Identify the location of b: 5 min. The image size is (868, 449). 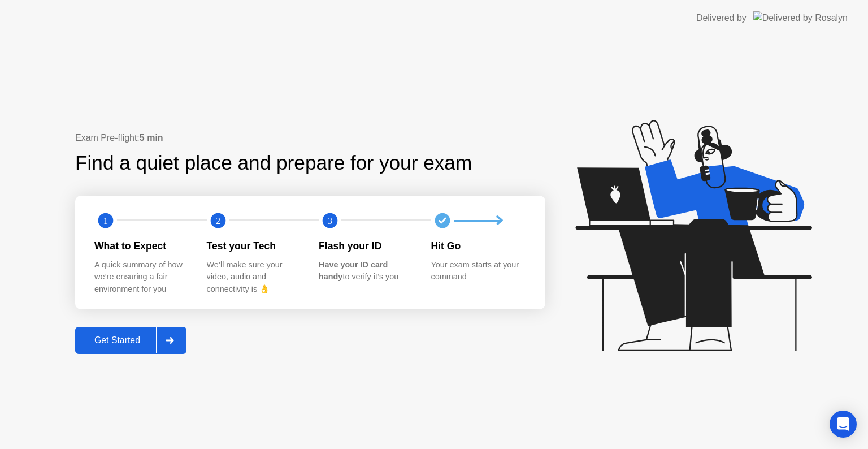
(151, 137).